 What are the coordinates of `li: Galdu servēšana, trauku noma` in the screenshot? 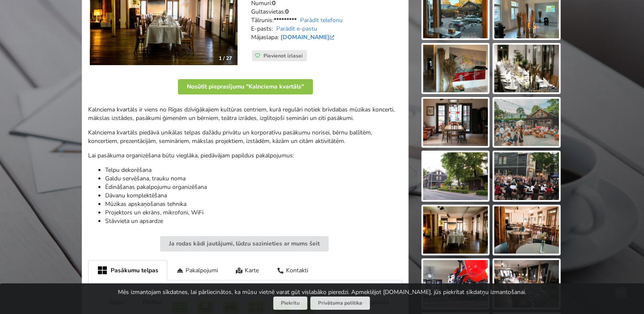 It's located at (253, 179).